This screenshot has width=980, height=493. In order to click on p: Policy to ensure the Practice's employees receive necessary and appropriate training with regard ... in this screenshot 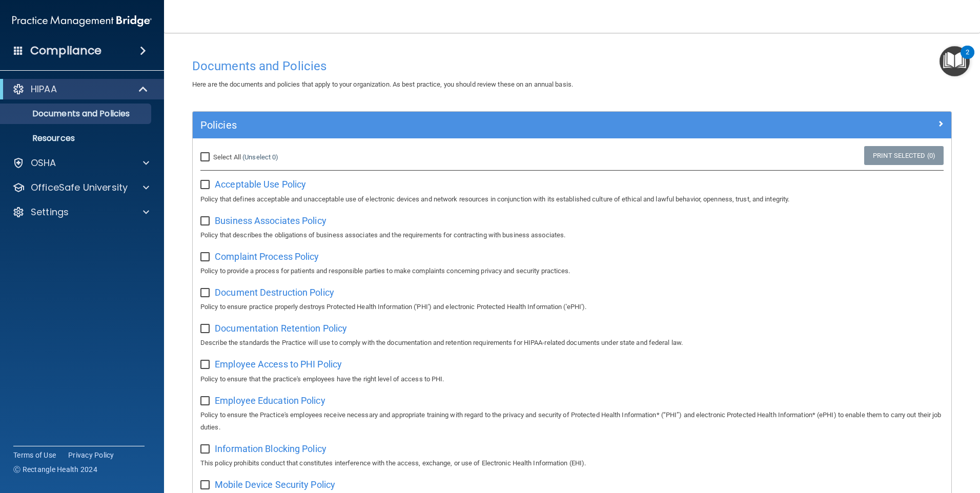, I will do `click(572, 422)`.